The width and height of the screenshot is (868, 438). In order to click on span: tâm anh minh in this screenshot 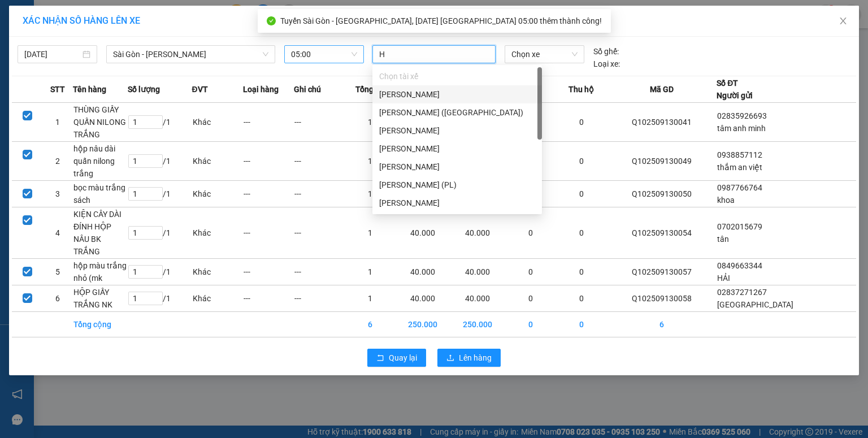, I will do `click(741, 128)`.